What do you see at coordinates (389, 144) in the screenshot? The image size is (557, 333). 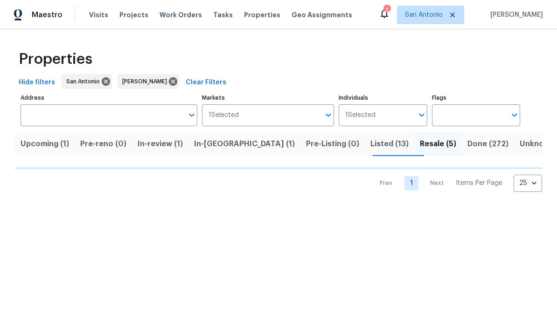 I see `span: Listed (13)` at bounding box center [389, 144].